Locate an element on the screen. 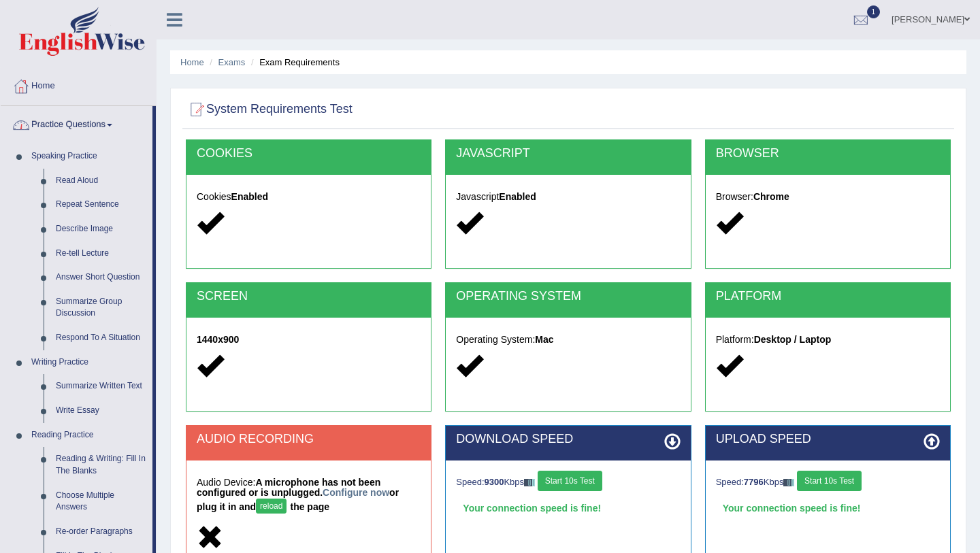 Image resolution: width=980 pixels, height=553 pixels. h2: AUDIO RECORDING is located at coordinates (308, 439).